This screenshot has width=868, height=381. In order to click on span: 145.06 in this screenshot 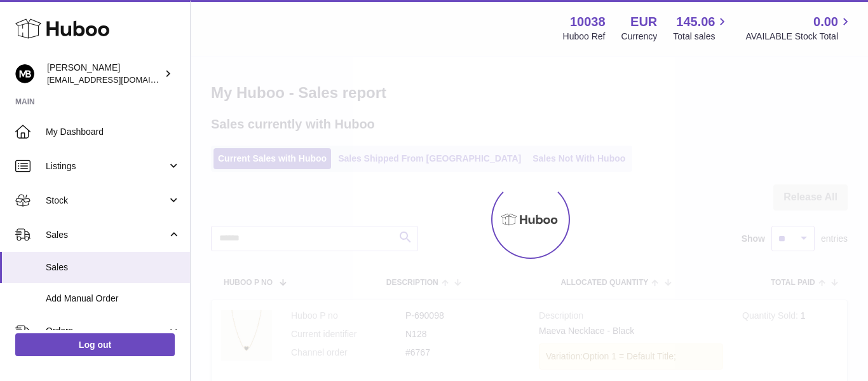, I will do `click(695, 22)`.